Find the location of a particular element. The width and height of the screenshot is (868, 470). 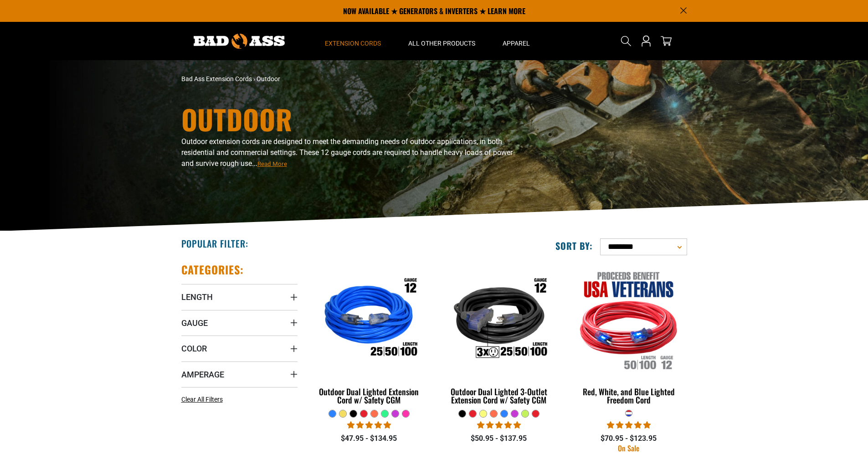

label: Sort by: is located at coordinates (574, 246).